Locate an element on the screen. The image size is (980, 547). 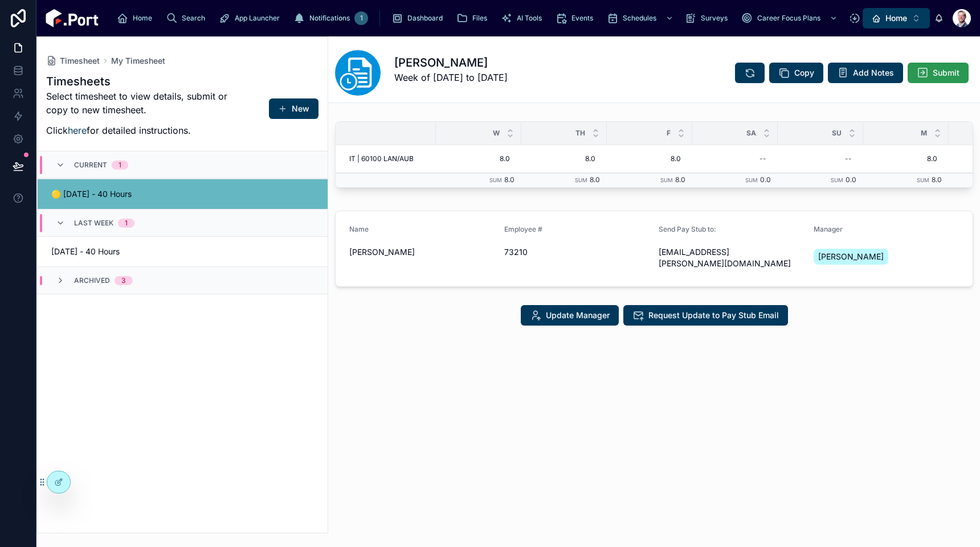
span: Timesheet is located at coordinates (80, 61).